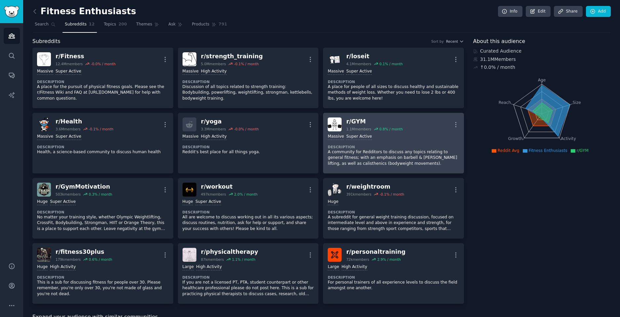 The image size is (620, 317). Describe the element at coordinates (394, 93) in the screenshot. I see `p: A place for people of all sizes to discuss healthy and sustainable methods of weight loss. Whethe...` at that location.